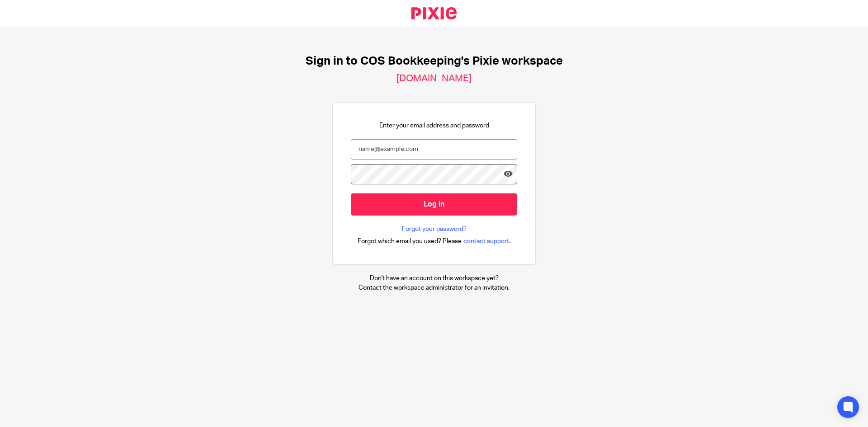 The image size is (868, 427). Describe the element at coordinates (434, 61) in the screenshot. I see `h1: Sign in to COS Bookkeeping's Pixie workspace` at that location.